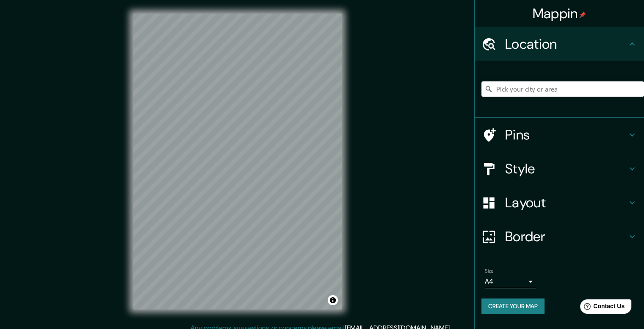 The height and width of the screenshot is (329, 644). Describe the element at coordinates (583, 15) in the screenshot. I see `img: pin-icon.png` at that location.